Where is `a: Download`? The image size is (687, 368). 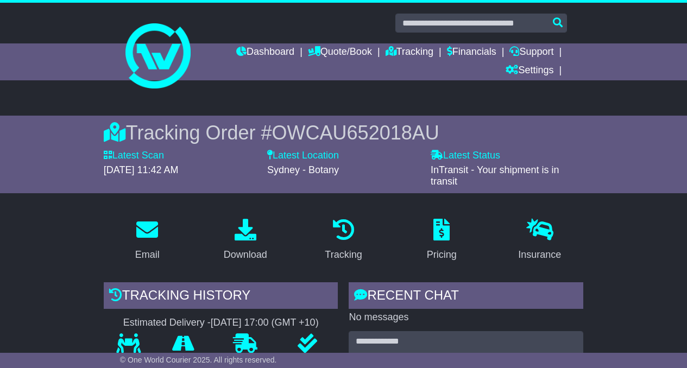
a: Download is located at coordinates (246, 241).